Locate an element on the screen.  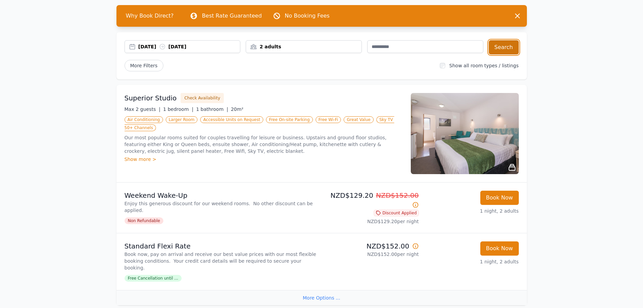
span: Discount Applied is located at coordinates (396, 213).